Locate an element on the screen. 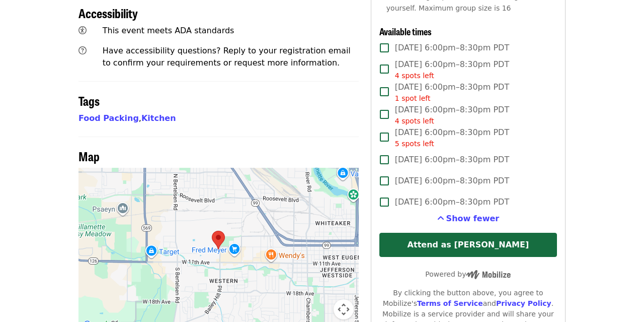 This screenshot has height=322, width=644. img: Powered by Mobilize is located at coordinates (489, 274).